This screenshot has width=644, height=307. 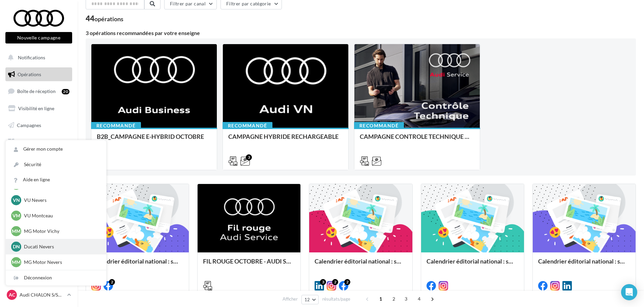 I want to click on div: B2B_CAMPAGNE E-HYBRID OCTOBRE, so click(x=154, y=140).